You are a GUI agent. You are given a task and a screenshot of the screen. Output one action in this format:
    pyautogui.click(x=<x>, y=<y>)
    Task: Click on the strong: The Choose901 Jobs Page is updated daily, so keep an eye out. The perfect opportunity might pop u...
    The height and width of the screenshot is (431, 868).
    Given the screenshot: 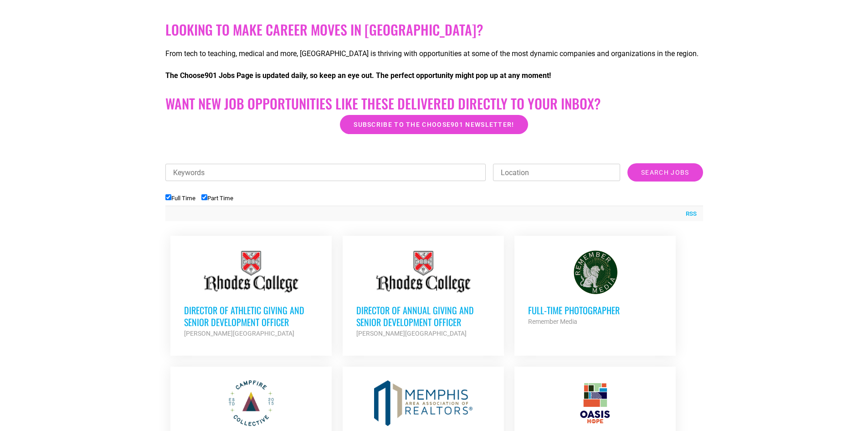 What is the action you would take?
    pyautogui.click(x=358, y=75)
    